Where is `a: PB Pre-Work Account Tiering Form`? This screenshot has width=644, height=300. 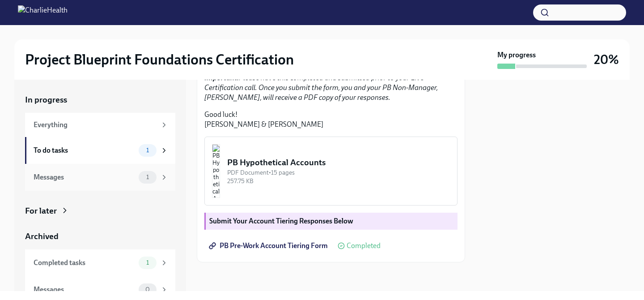 a: PB Pre-Work Account Tiering Form is located at coordinates (269, 246).